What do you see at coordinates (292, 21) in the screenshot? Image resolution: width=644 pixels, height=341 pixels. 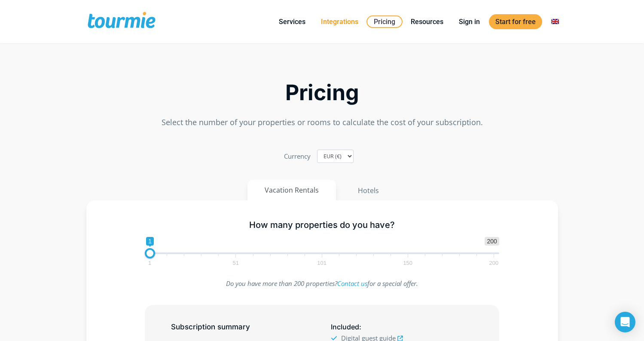 I see `a: Services` at bounding box center [292, 21].